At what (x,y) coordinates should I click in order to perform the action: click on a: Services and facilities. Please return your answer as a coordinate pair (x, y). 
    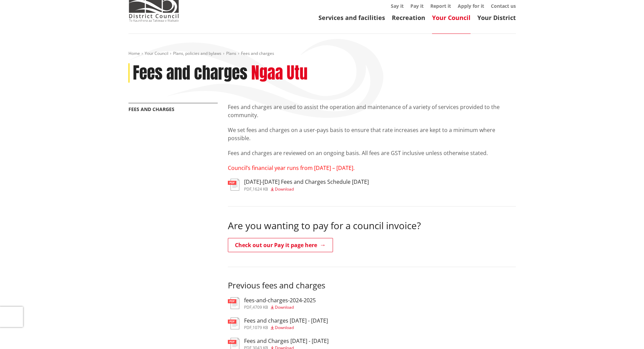
    Looking at the image, I should click on (352, 18).